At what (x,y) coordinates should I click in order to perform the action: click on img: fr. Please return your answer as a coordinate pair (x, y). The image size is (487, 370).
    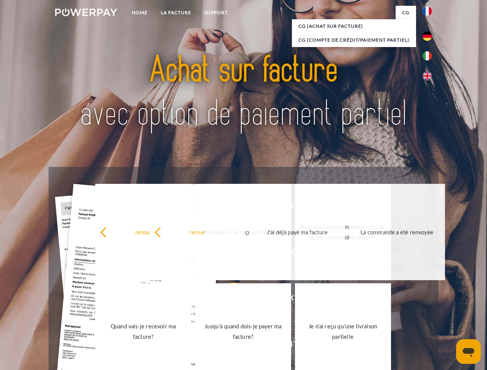
    Looking at the image, I should click on (427, 11).